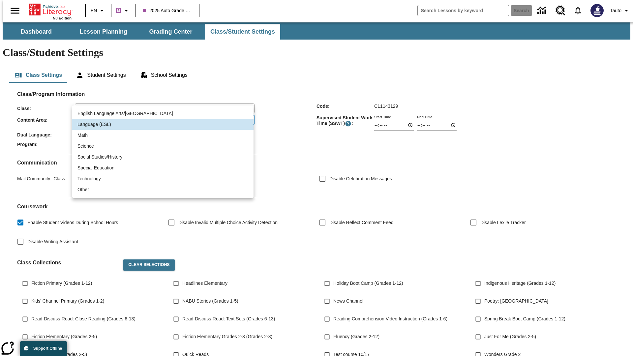 The width and height of the screenshot is (633, 356). Describe the element at coordinates (163, 124) in the screenshot. I see `li: Language (ESL)` at that location.